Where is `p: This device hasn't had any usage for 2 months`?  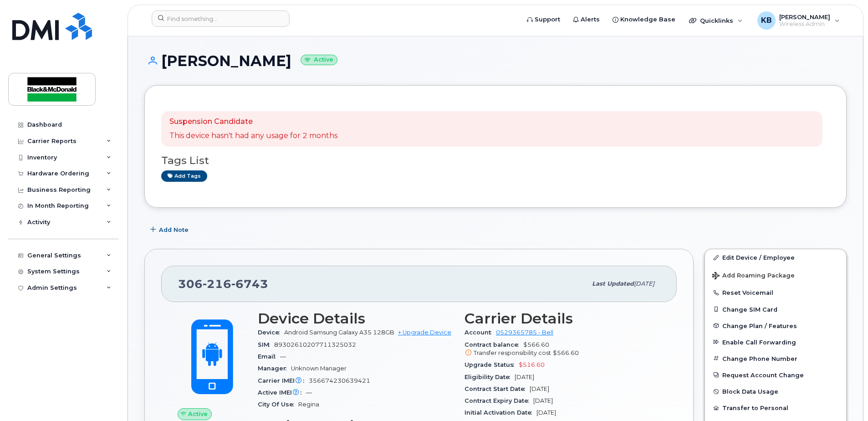
p: This device hasn't had any usage for 2 months is located at coordinates (253, 136).